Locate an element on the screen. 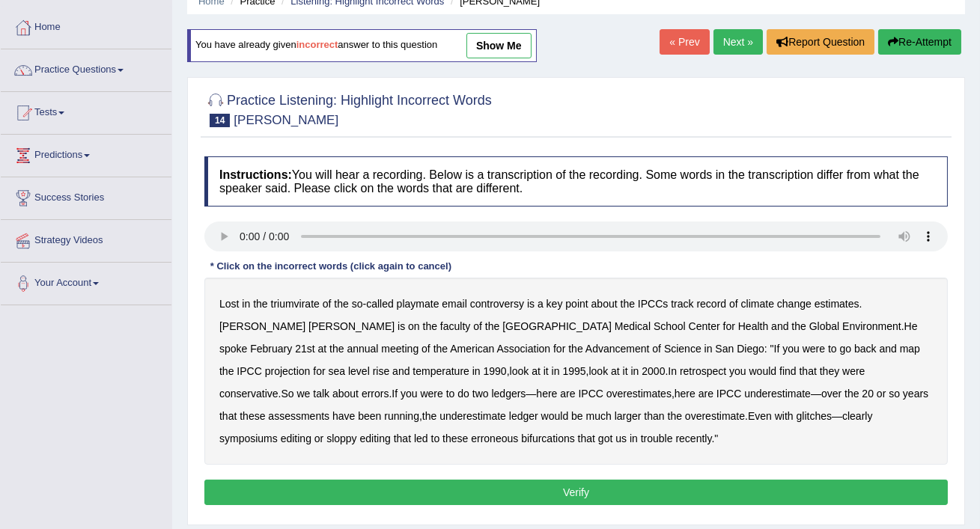  b: School is located at coordinates (669, 327).